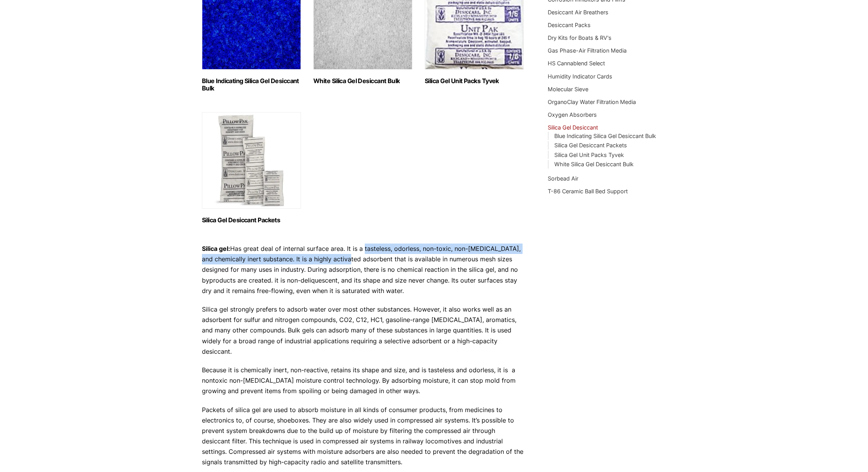  I want to click on a: Visit product category Silica Gel Desiccant Packets, so click(251, 168).